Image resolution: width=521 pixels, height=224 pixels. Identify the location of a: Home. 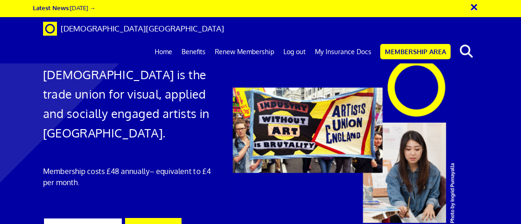
(164, 52).